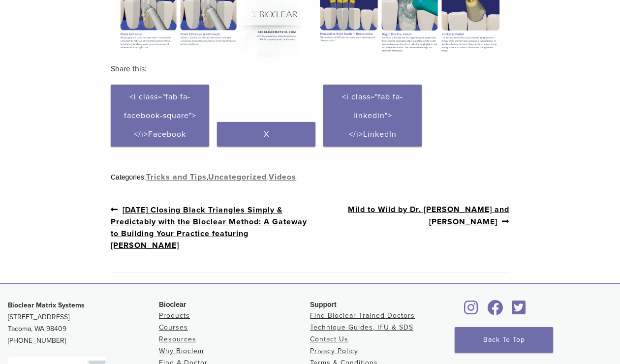 Image resolution: width=620 pixels, height=364 pixels. What do you see at coordinates (176, 177) in the screenshot?
I see `a: Tricks and Tips` at bounding box center [176, 177].